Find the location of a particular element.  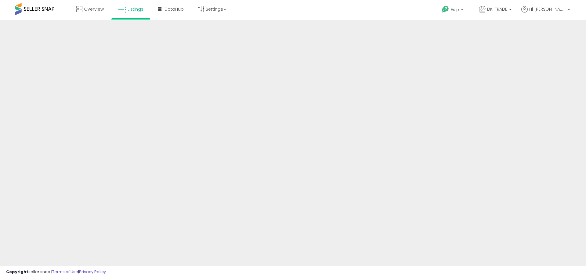

a: Terms of Use is located at coordinates (65, 272).